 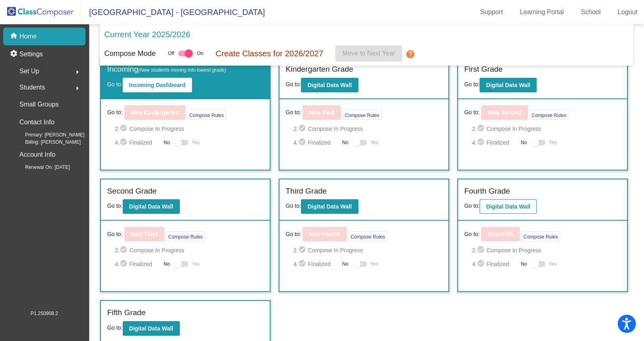 What do you see at coordinates (500, 235) in the screenshot?
I see `button: New Fifth` at bounding box center [500, 235].